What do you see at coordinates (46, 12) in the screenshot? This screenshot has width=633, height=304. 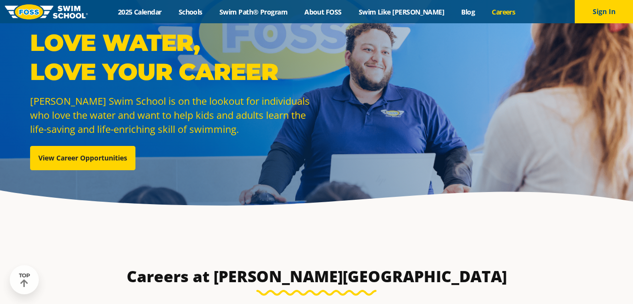 I see `img: FOSS Swim School Logo` at bounding box center [46, 12].